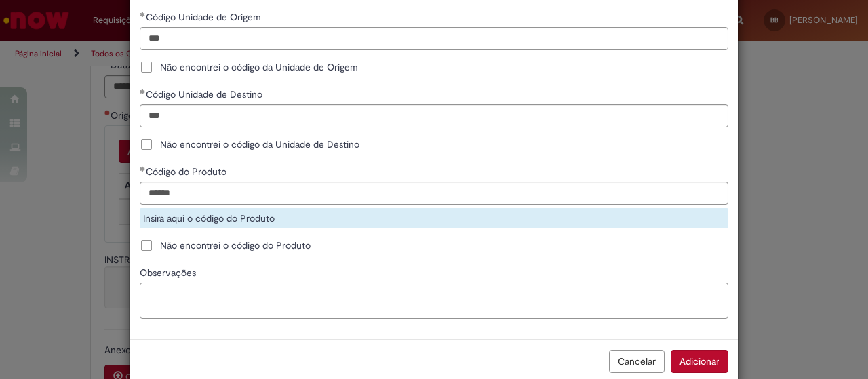 The image size is (868, 379). Describe the element at coordinates (169, 273) in the screenshot. I see `span: Observações` at that location.